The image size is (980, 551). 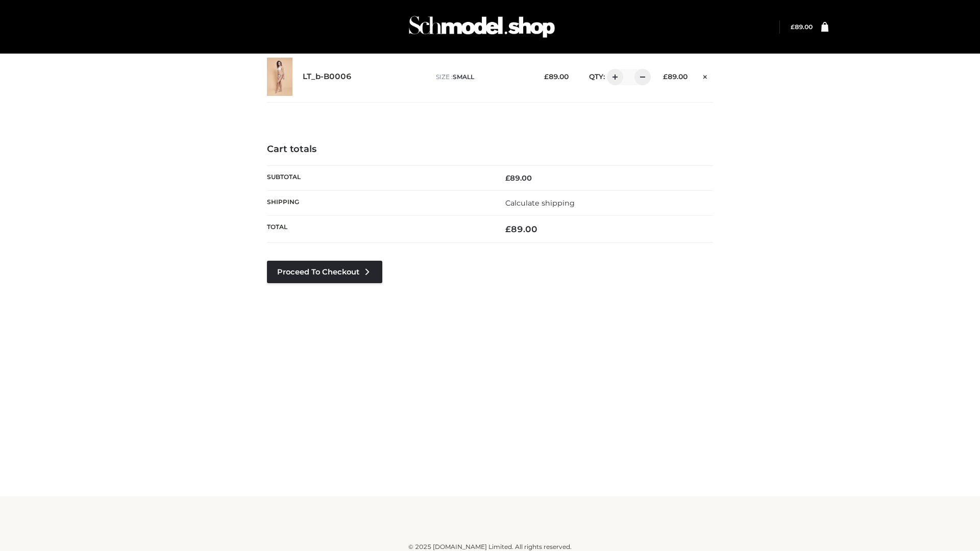 What do you see at coordinates (490, 150) in the screenshot?
I see `h4: Cart totals` at bounding box center [490, 150].